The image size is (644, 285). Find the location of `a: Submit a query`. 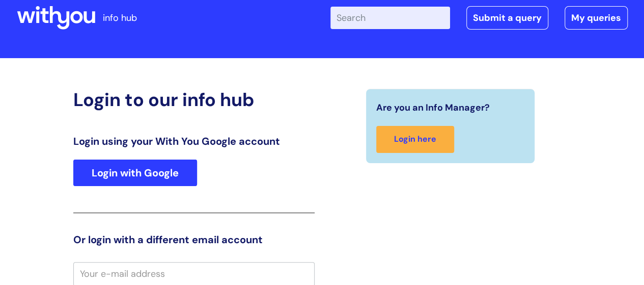

a: Submit a query is located at coordinates (507, 18).